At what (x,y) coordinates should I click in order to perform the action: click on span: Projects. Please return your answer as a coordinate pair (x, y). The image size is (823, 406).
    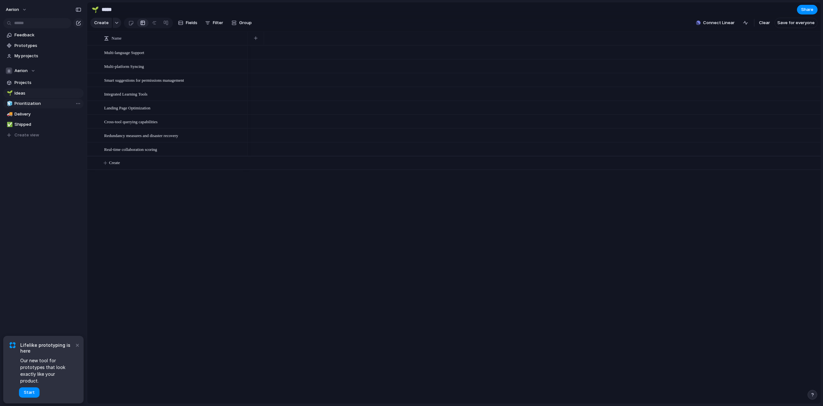
    Looking at the image, I should click on (48, 83).